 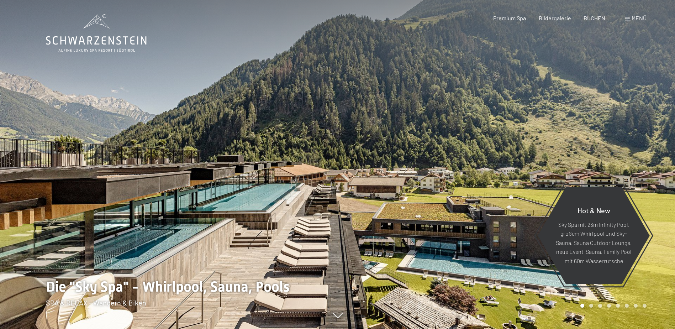 What do you see at coordinates (618, 305) in the screenshot?
I see `div: Carousel Page 5` at bounding box center [618, 305].